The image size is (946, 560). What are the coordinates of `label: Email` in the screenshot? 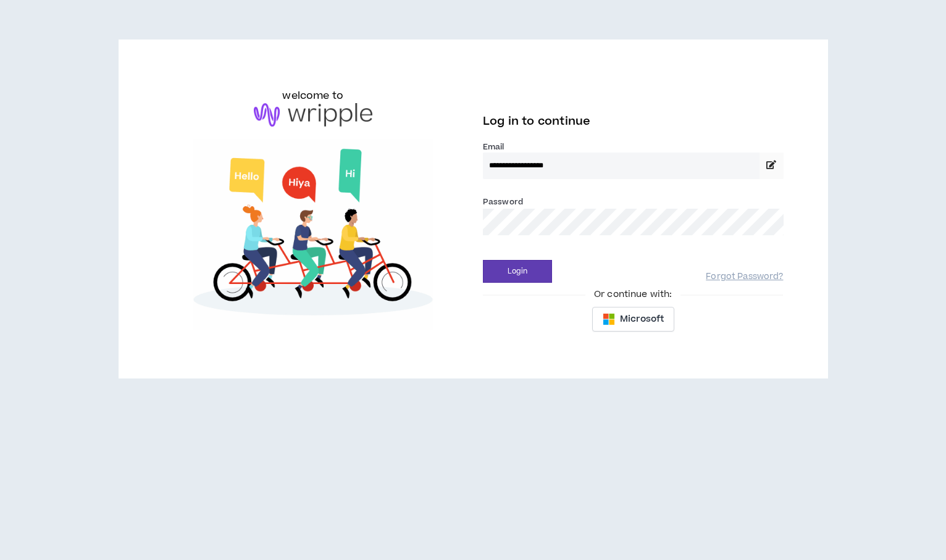 It's located at (633, 147).